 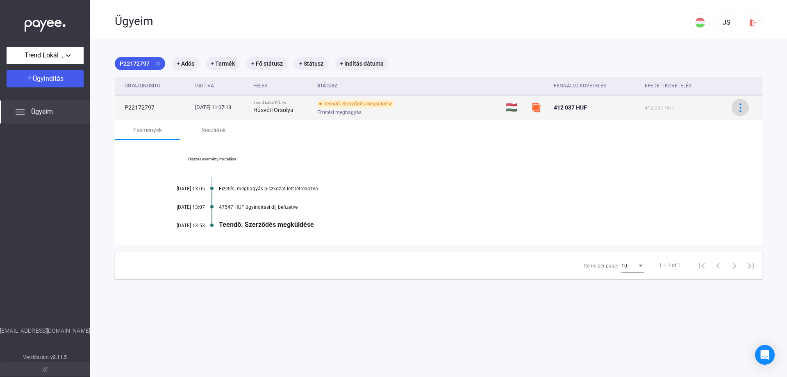 What do you see at coordinates (753, 23) in the screenshot?
I see `img: logout-red` at bounding box center [753, 23].